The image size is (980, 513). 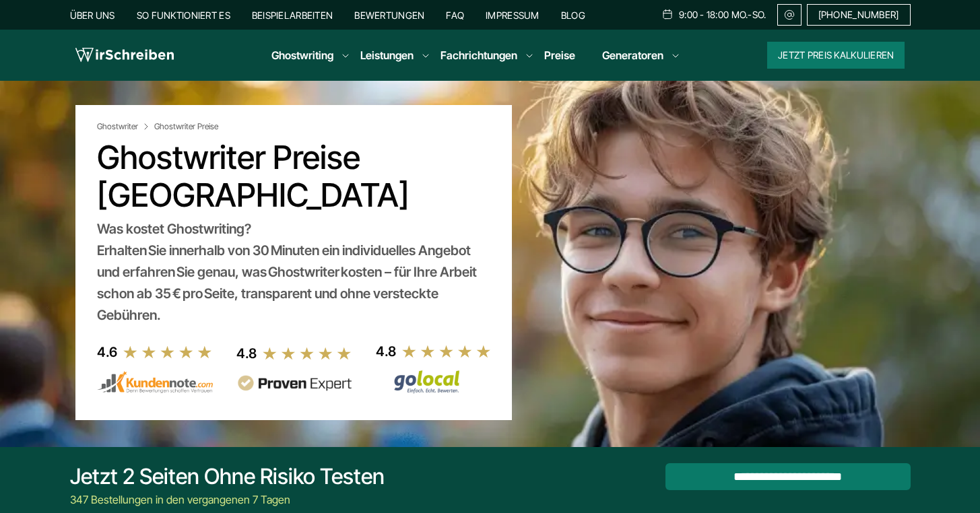 What do you see at coordinates (294, 384) in the screenshot?
I see `img: provenexpert reviews` at bounding box center [294, 384].